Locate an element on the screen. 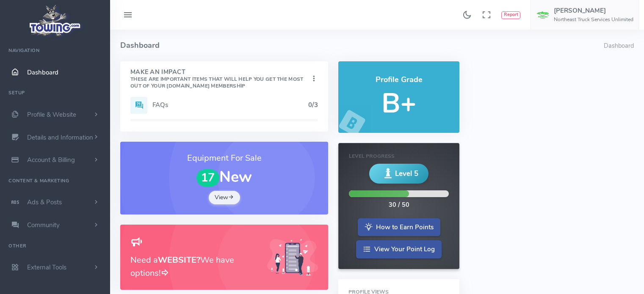  h5: 0/3 is located at coordinates (313, 105).